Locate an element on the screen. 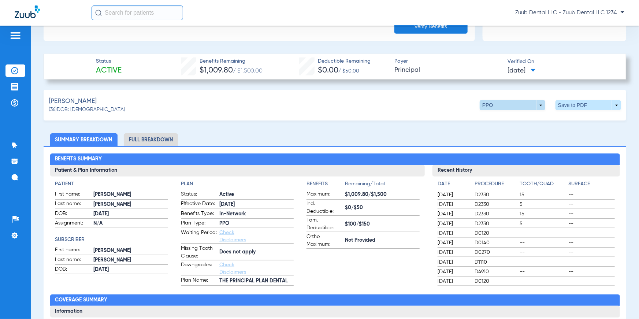 Image resolution: width=639 pixels, height=319 pixels. h3: Recent History is located at coordinates (526, 171).